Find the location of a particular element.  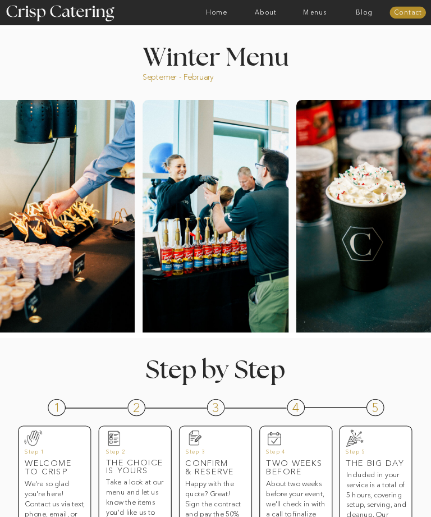

h3: Step 5 is located at coordinates (373, 454).